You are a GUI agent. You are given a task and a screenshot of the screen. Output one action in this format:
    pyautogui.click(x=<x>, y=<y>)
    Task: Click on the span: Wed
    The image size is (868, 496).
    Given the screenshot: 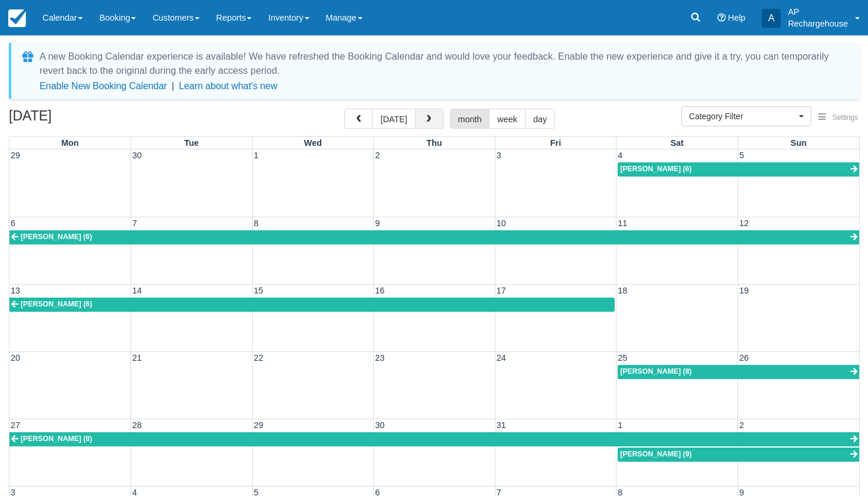 What is the action you would take?
    pyautogui.click(x=313, y=142)
    